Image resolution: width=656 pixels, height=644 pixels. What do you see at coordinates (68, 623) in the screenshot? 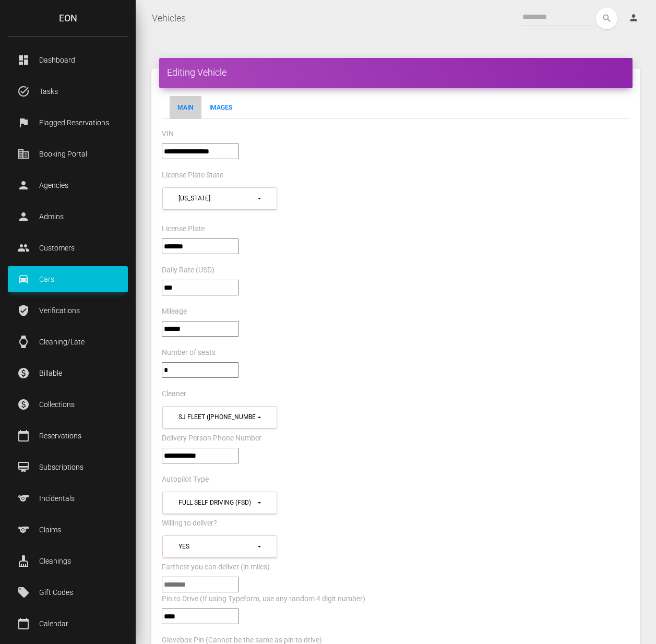
I see `a: calendar_today Calendar` at bounding box center [68, 623].